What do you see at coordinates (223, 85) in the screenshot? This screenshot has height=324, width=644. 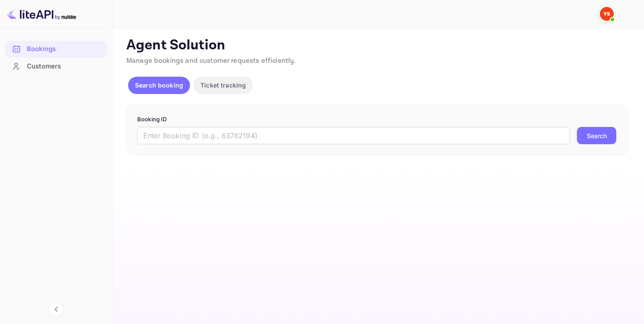 I see `p: Ticket tracking` at bounding box center [223, 85].